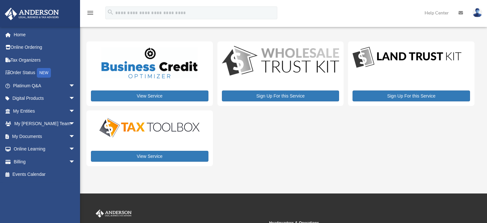 This screenshot has width=487, height=223. Describe the element at coordinates (45, 35) in the screenshot. I see `a: Home` at that location.